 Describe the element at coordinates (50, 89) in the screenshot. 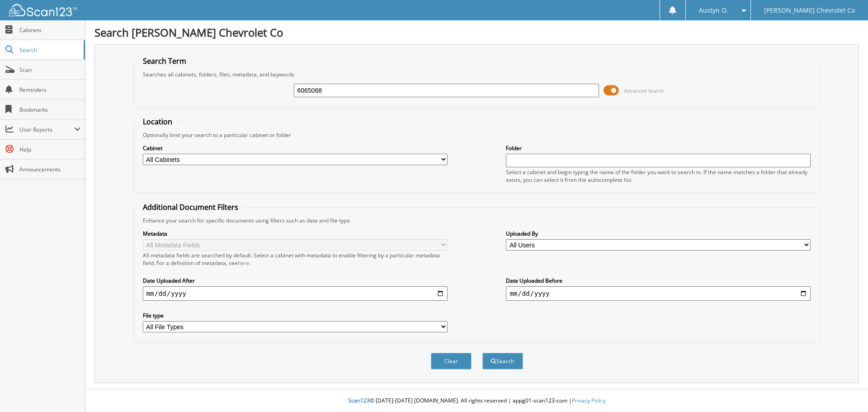

I see `span: Reminders` at that location.